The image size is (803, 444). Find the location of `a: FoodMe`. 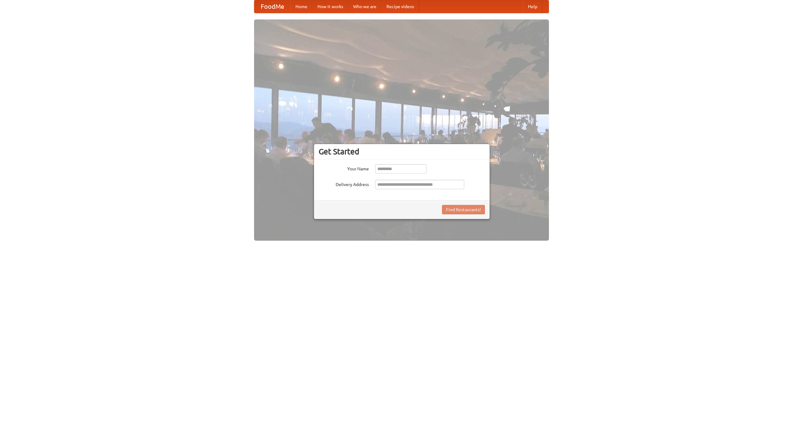

a: FoodMe is located at coordinates (272, 7).